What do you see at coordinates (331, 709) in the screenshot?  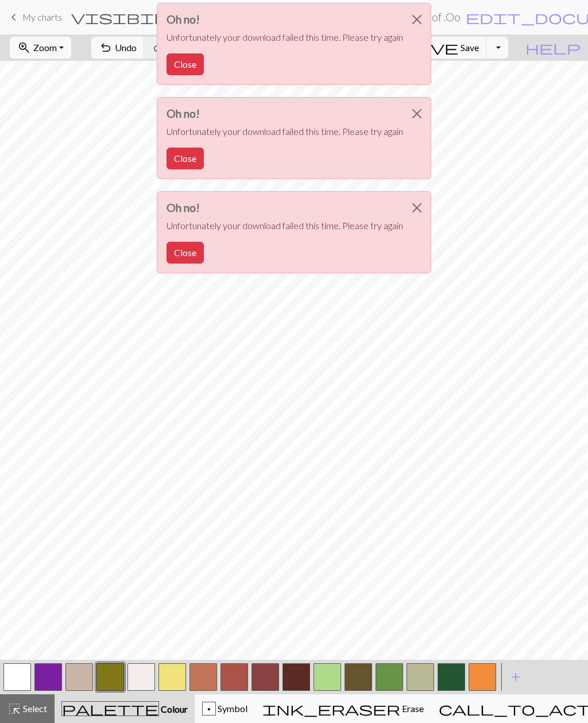 I see `span: ink_eraser` at bounding box center [331, 709].